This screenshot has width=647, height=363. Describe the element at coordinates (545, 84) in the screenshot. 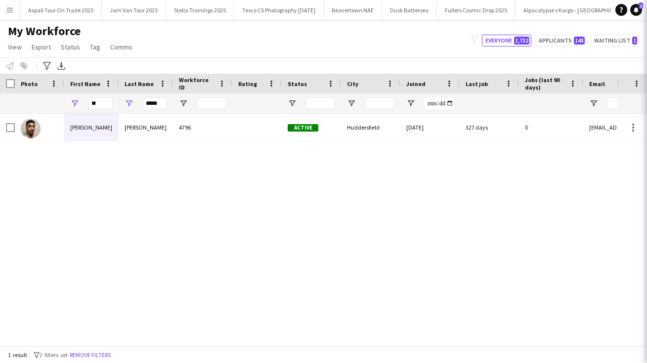

I see `span: Jobs (last 90 days)` at that location.